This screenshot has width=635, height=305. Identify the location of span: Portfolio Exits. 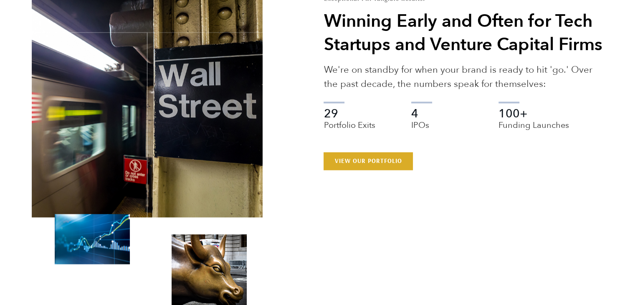
(364, 125).